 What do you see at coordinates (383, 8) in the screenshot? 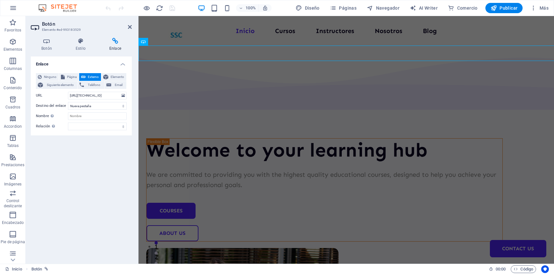
I see `span: Navegador` at bounding box center [383, 8].